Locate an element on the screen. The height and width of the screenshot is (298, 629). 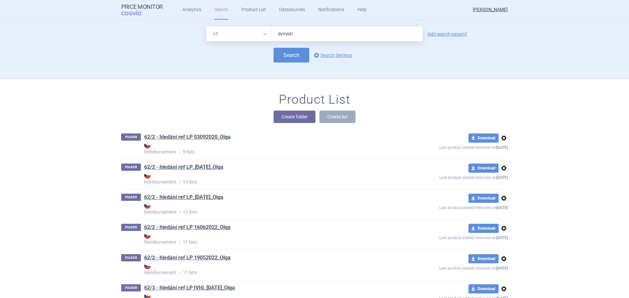
a: Add search param? is located at coordinates (447, 34).